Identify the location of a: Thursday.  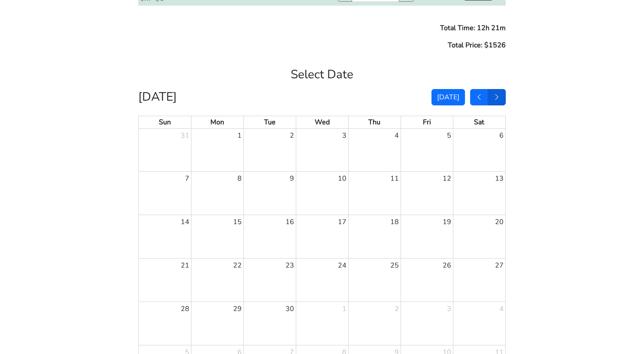
(374, 122).